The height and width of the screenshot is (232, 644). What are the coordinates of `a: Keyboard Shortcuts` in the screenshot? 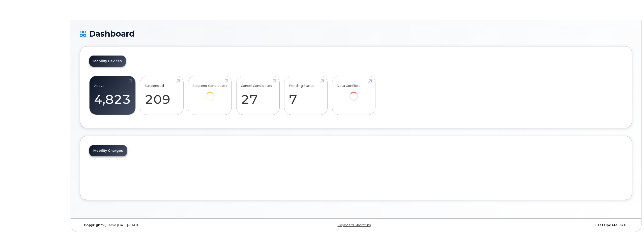 It's located at (354, 225).